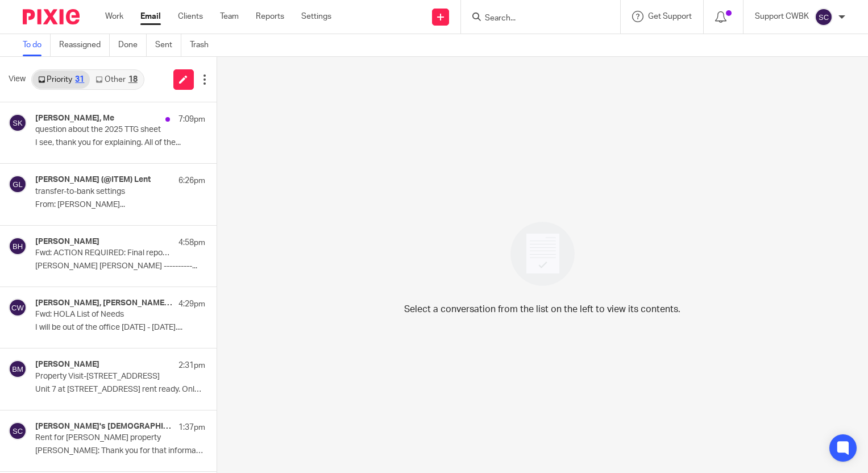  What do you see at coordinates (80, 80) in the screenshot?
I see `div: 31` at bounding box center [80, 80].